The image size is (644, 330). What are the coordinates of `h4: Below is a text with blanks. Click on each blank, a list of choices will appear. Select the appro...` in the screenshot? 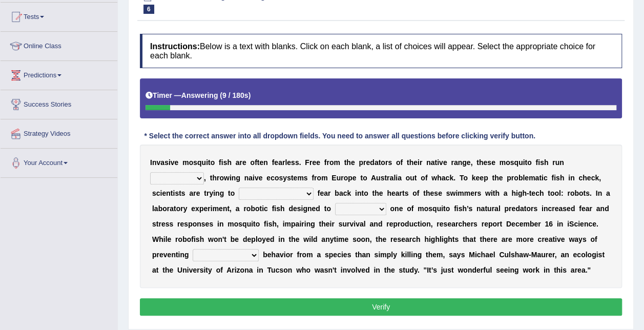 It's located at (381, 51).